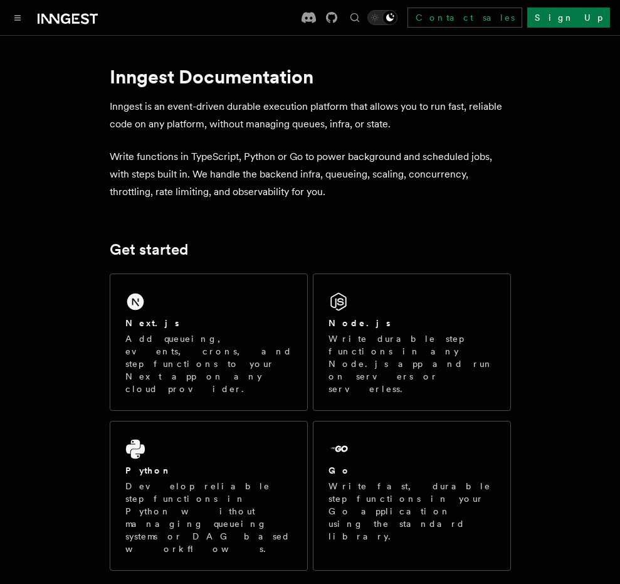 The width and height of the screenshot is (620, 584). I want to click on p: Add queueing, events, crons, and step functions to your Next app on any cloud provider., so click(209, 364).